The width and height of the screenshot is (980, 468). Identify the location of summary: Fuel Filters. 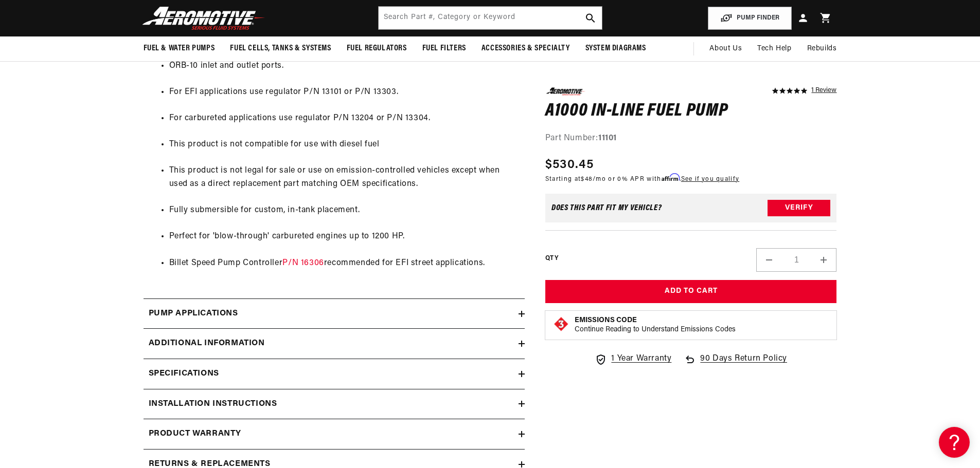
(444, 48).